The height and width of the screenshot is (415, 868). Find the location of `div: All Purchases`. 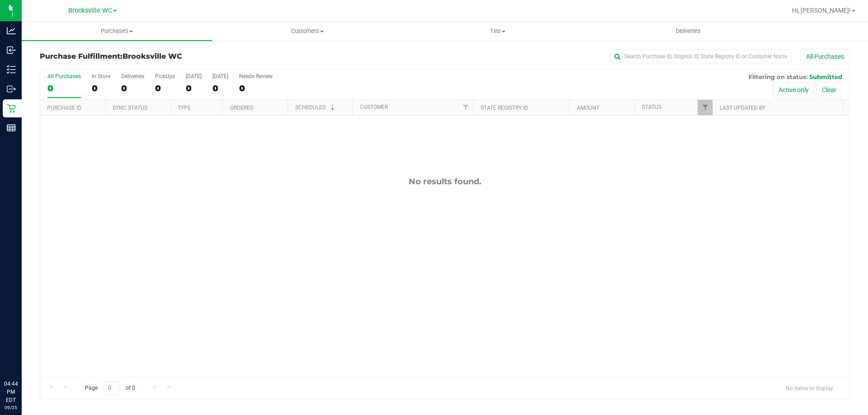

div: All Purchases is located at coordinates (64, 77).